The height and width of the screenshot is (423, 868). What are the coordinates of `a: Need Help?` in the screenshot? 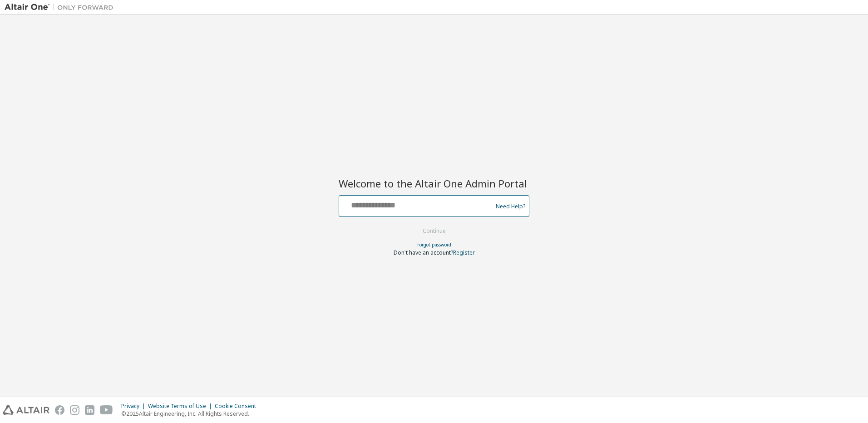 It's located at (510, 206).